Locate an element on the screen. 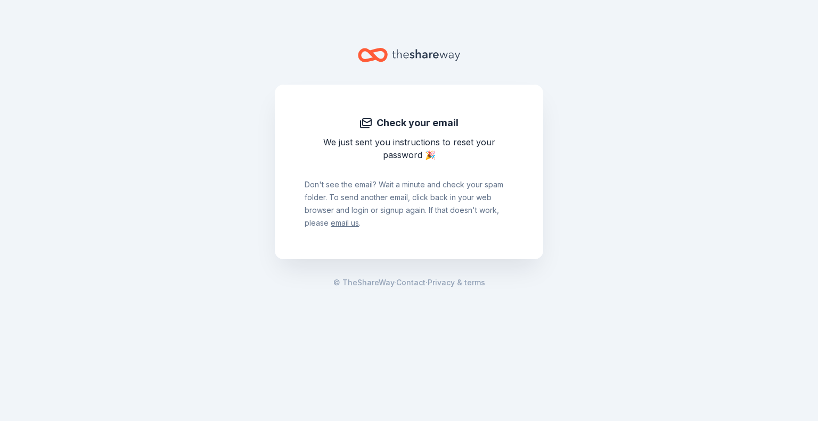 The height and width of the screenshot is (421, 818). div: Check your email is located at coordinates (409, 123).